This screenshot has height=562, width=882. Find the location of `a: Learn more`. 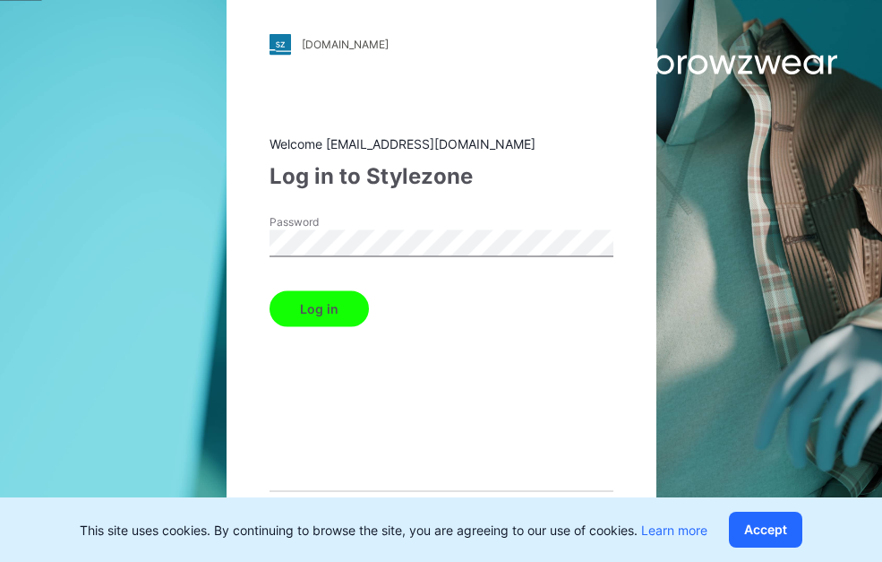

a: Learn more is located at coordinates (674, 529).